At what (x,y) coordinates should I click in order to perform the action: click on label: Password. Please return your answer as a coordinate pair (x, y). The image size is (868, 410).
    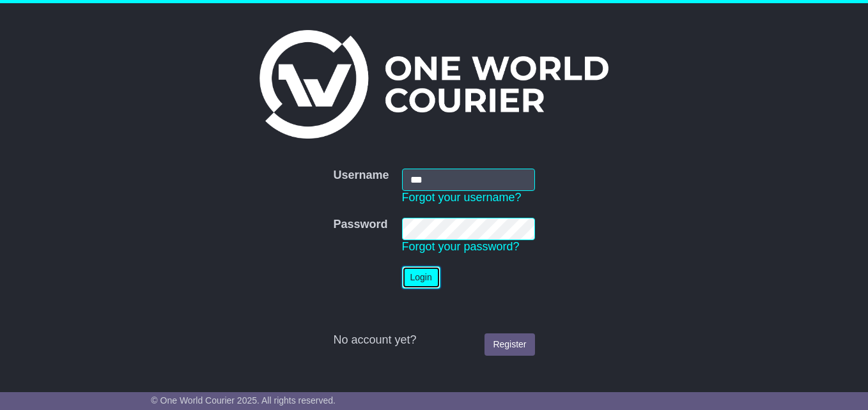
    Looking at the image, I should click on (360, 225).